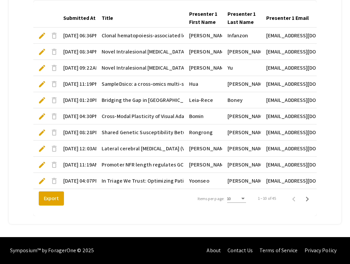 The image size is (350, 264). What do you see at coordinates (229, 199) in the screenshot?
I see `span: 10` at bounding box center [229, 199].